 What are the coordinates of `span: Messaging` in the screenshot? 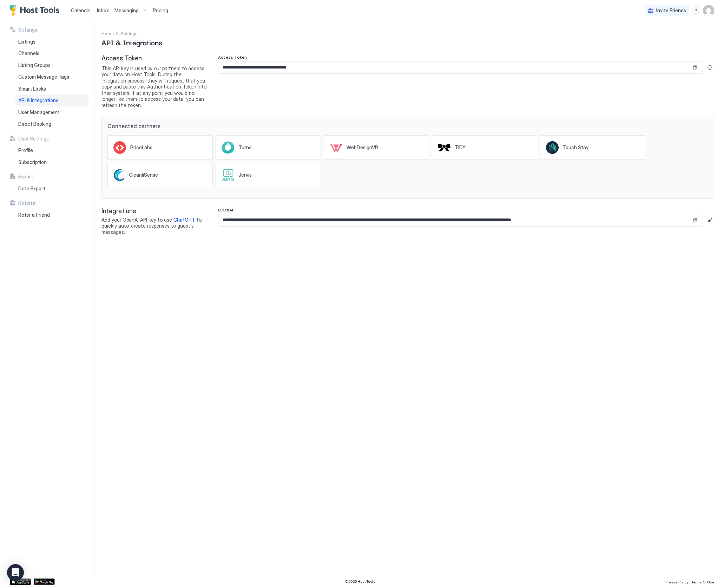 It's located at (127, 11).